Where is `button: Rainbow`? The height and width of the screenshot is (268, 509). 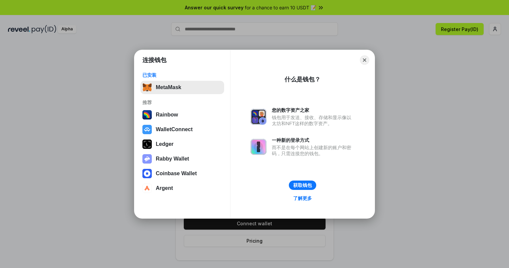 button: Rainbow is located at coordinates (182, 115).